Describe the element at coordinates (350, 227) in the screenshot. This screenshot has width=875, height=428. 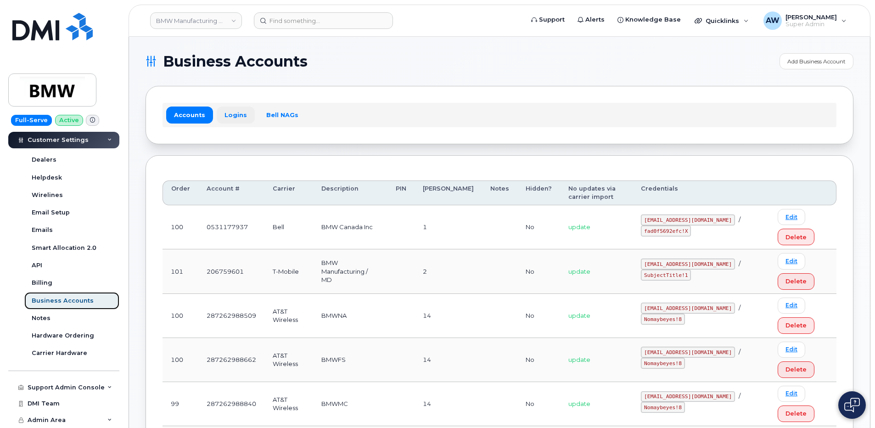
I see `td: BMW Canada Inc` at that location.